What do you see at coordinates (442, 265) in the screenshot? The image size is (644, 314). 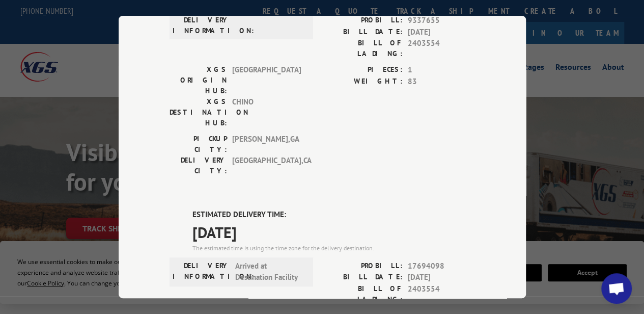 I see `span: 17694098` at bounding box center [442, 265].